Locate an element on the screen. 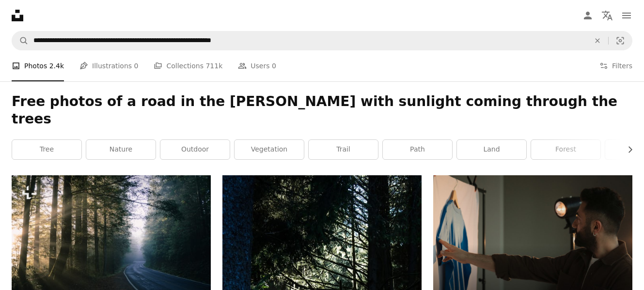 The width and height of the screenshot is (644, 290). a: nature is located at coordinates (121, 149).